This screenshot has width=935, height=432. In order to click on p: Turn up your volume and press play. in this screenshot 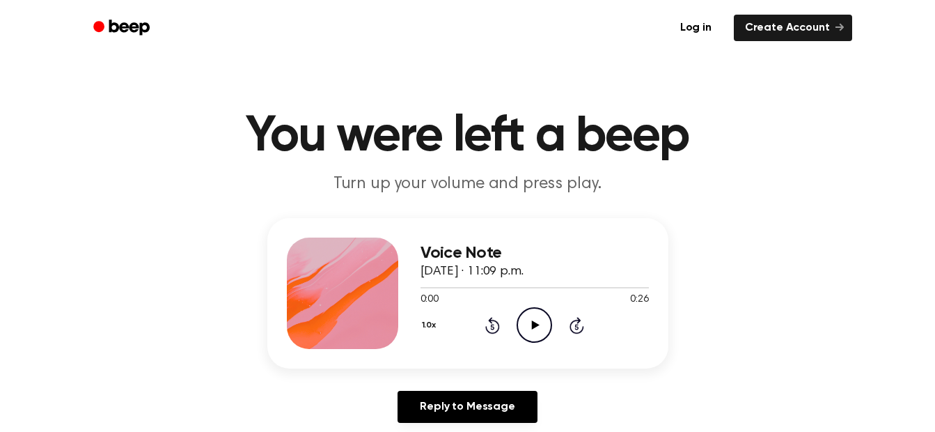, I will do `click(468, 184)`.